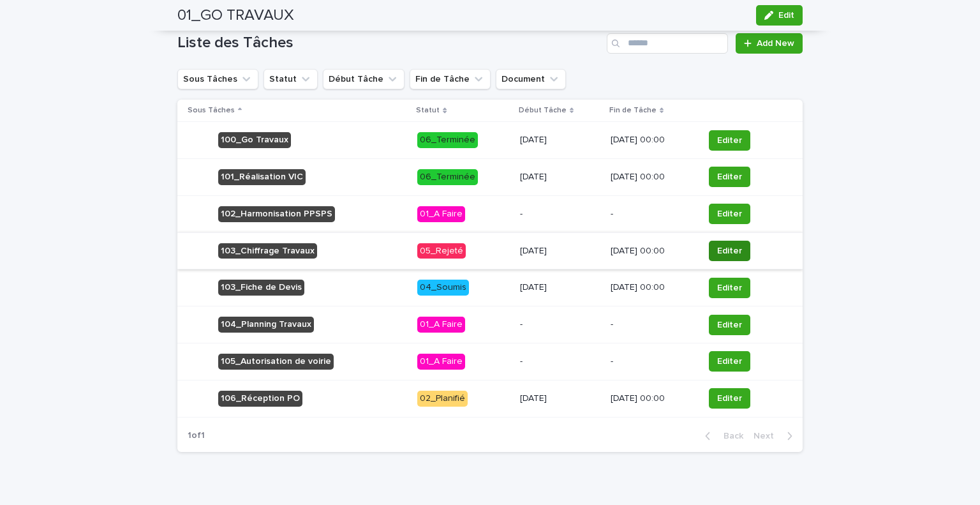  Describe the element at coordinates (787, 16) in the screenshot. I see `span: Edit` at that location.